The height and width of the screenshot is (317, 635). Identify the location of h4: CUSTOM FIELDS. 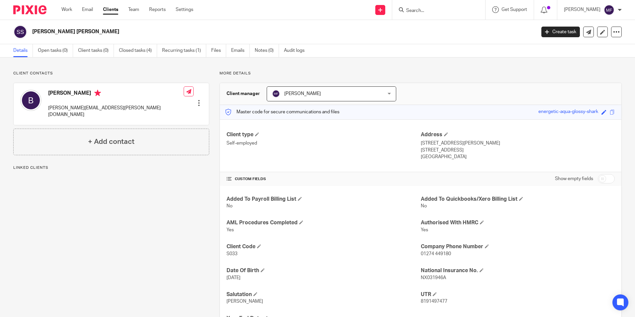
(324, 179).